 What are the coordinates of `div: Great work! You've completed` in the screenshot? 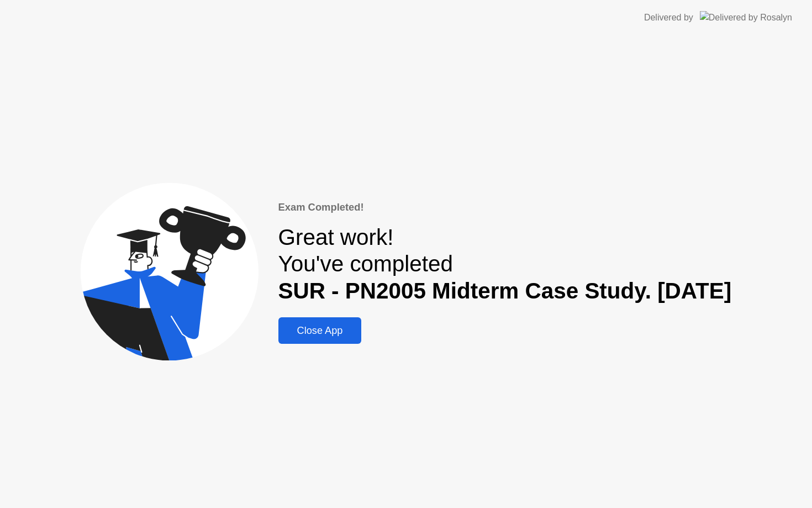 It's located at (505, 264).